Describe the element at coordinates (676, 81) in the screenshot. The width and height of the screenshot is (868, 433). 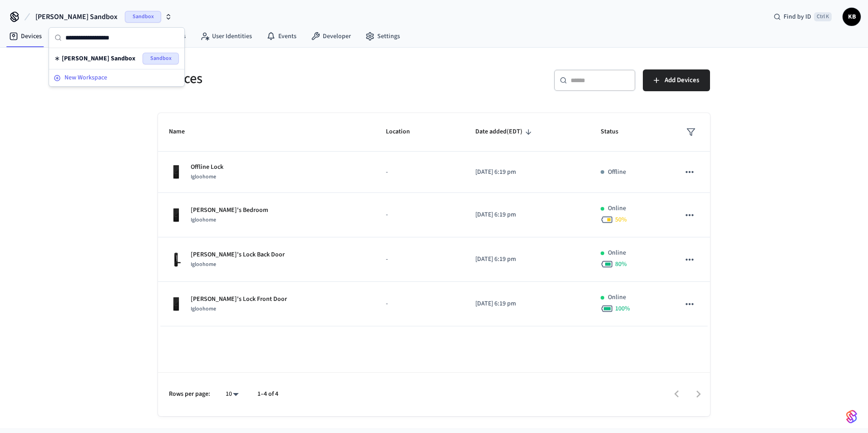
I see `button: Add Devices` at that location.